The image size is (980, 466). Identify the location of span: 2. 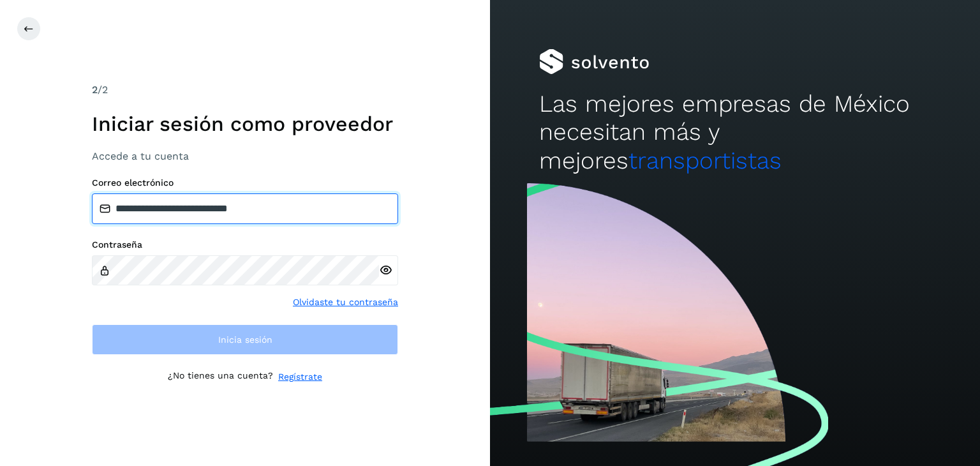
(94, 89).